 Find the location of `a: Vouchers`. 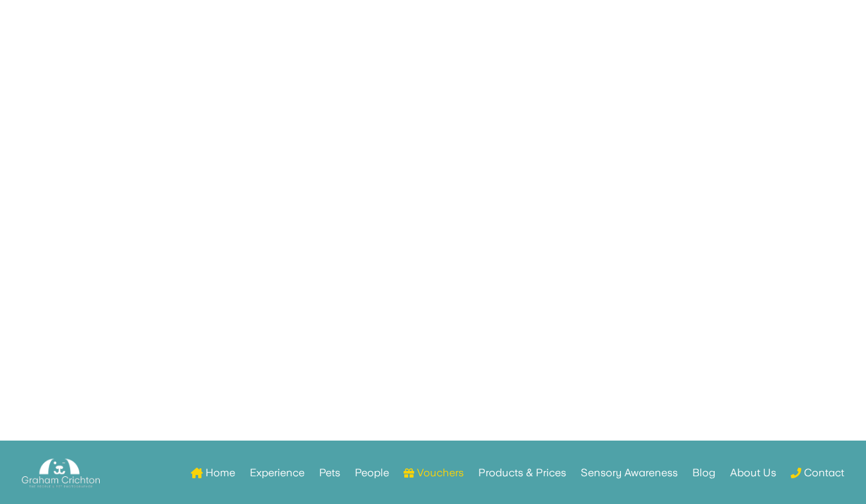

a: Vouchers is located at coordinates (434, 473).